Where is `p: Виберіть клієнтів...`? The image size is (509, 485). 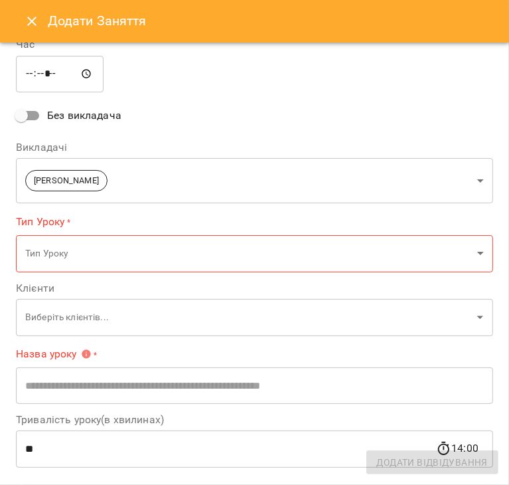
p: Виберіть клієнтів... is located at coordinates (248, 317).